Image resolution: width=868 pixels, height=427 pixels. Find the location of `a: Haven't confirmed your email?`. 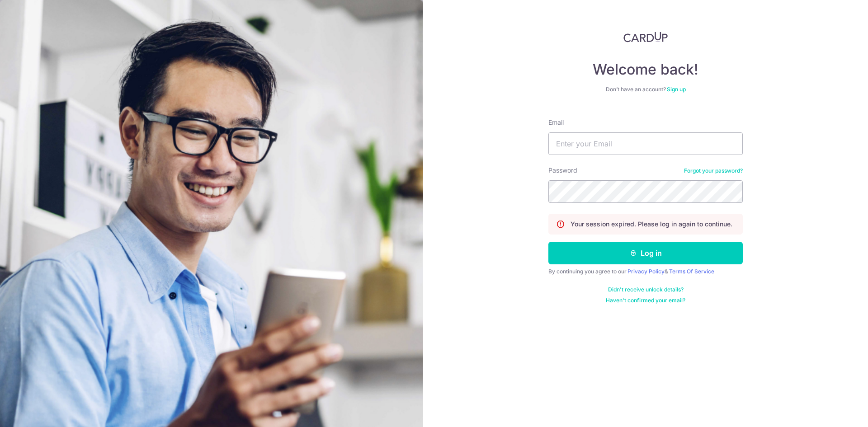

a: Haven't confirmed your email? is located at coordinates (646, 300).